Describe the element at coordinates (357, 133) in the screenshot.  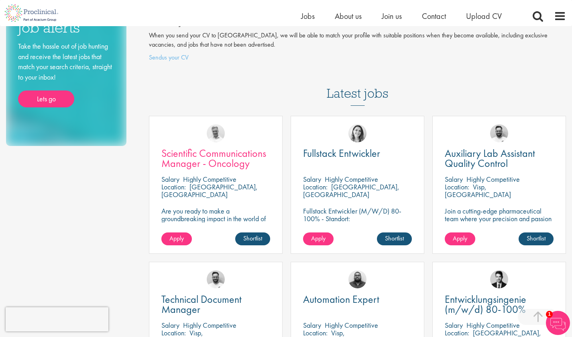
I see `img: Nur Ergiydiren` at that location.